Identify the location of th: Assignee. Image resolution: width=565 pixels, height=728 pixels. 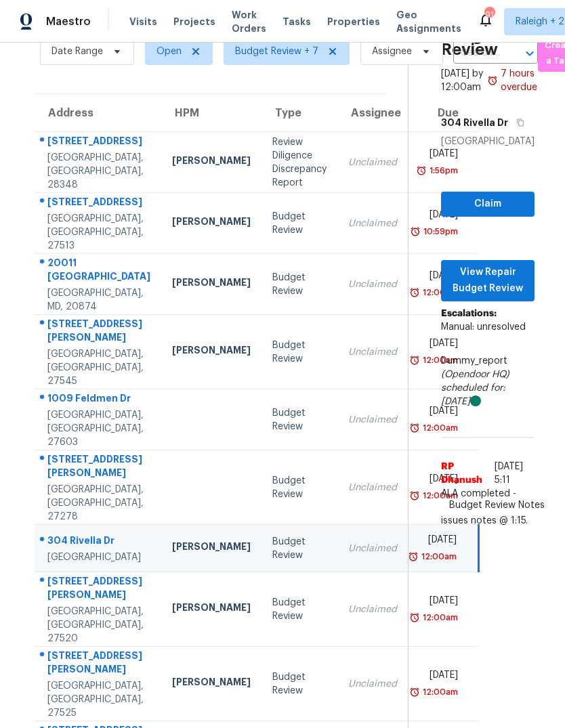
(373, 113).